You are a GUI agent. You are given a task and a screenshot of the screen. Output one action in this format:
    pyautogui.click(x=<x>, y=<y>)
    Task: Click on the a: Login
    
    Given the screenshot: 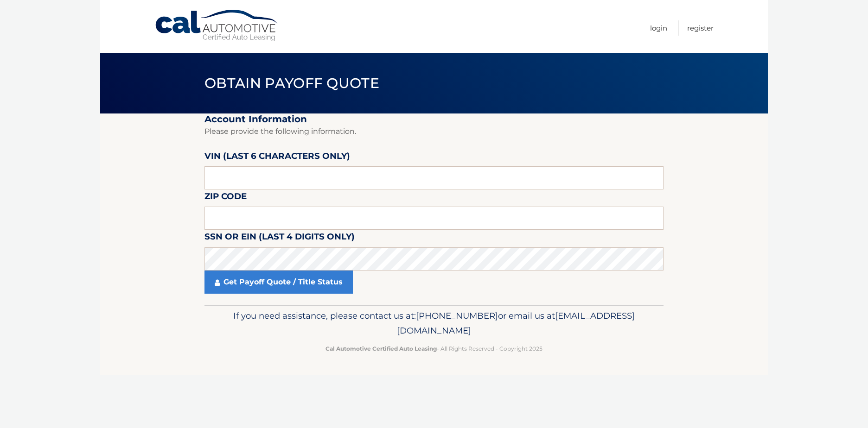 What is the action you would take?
    pyautogui.click(x=659, y=28)
    